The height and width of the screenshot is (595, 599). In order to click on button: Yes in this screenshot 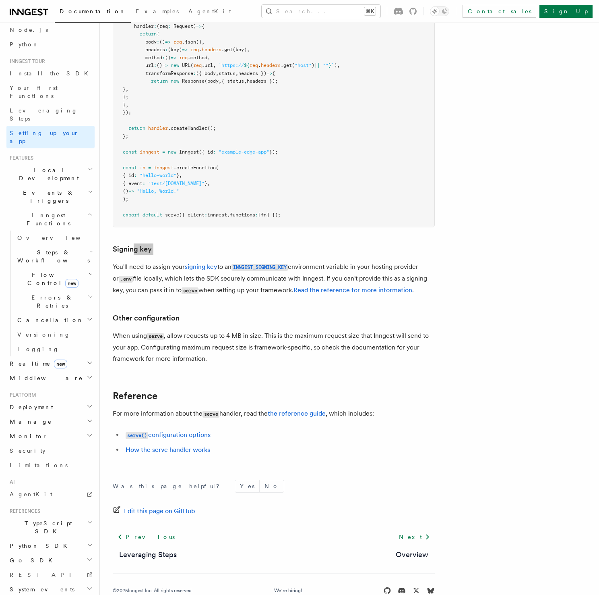, I will do `click(247, 486)`.